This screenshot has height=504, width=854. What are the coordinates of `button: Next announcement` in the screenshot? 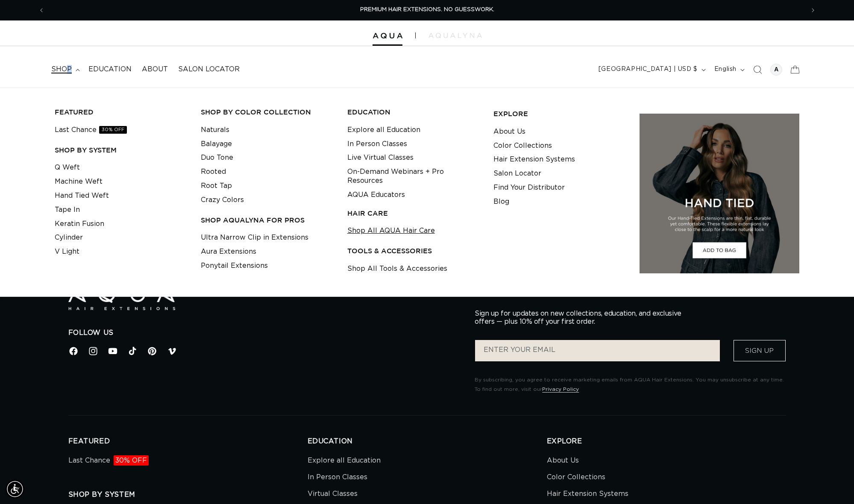 It's located at (813, 10).